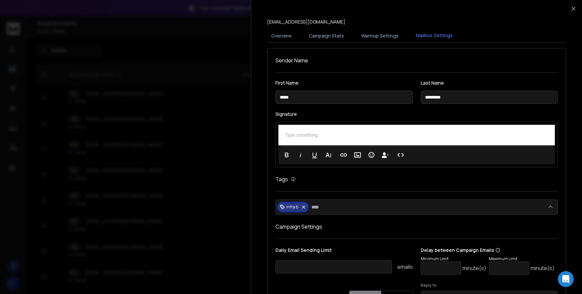 This screenshot has width=582, height=294. Describe the element at coordinates (417, 114) in the screenshot. I see `label: Signature` at that location.